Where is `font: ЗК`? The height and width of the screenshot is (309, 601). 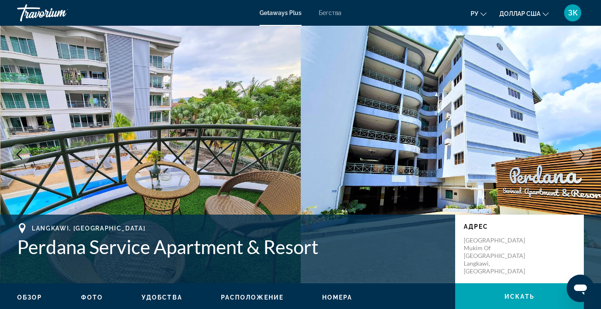
font: ЗК is located at coordinates (573, 12).